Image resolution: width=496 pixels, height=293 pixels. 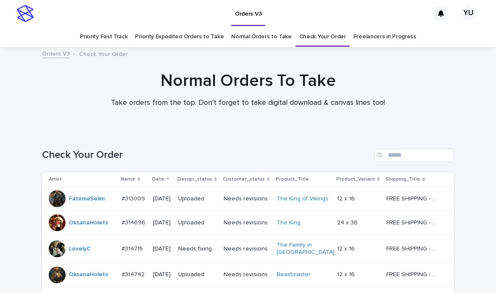 I want to click on a: Freelancers in Progress, so click(x=385, y=37).